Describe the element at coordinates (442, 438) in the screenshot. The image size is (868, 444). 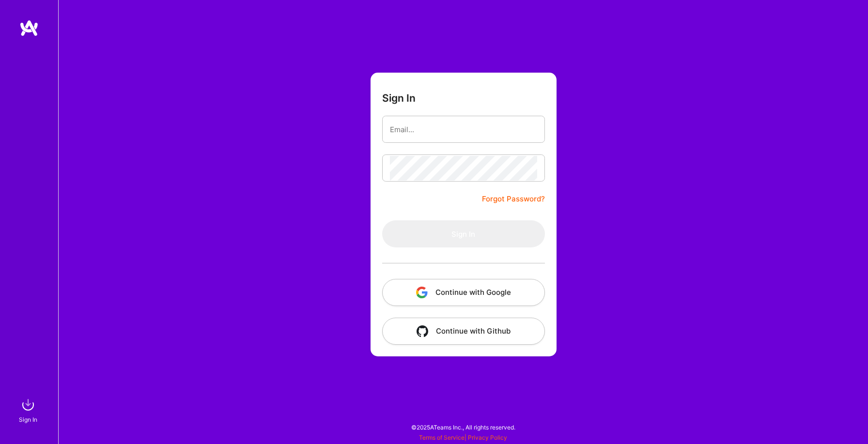
I see `a: Terms of Service` at that location.